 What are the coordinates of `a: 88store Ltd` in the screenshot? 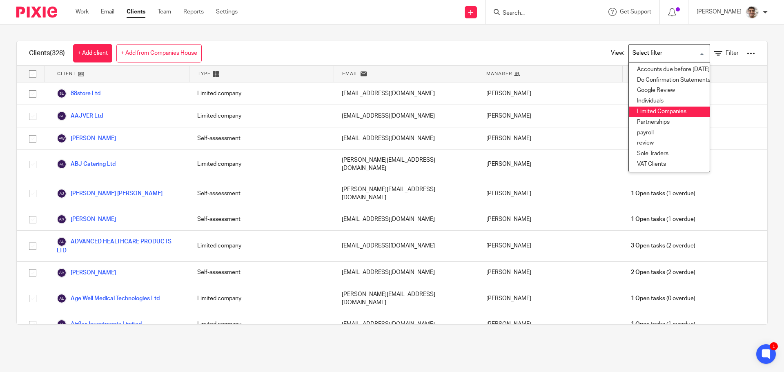 It's located at (78, 94).